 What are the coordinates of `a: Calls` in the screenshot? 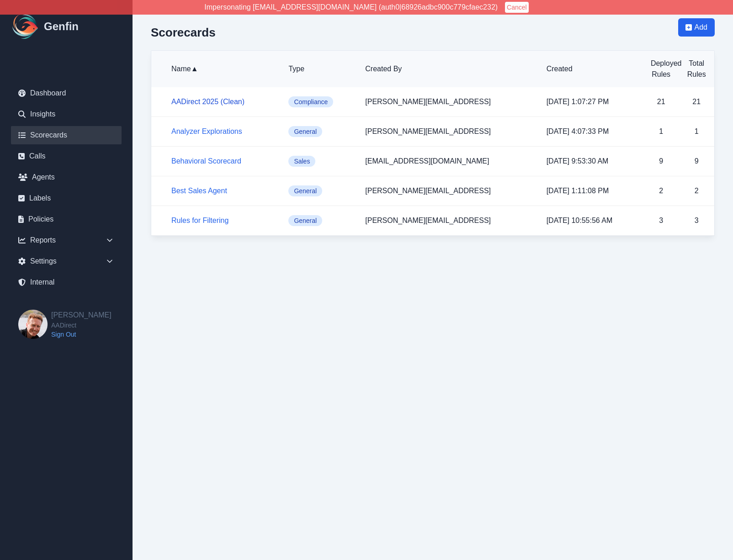 It's located at (66, 156).